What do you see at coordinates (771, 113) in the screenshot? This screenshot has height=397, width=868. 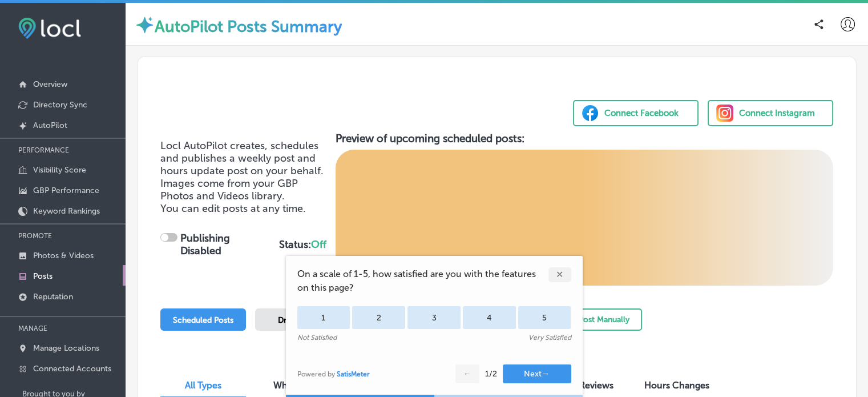 I see `button: Connect Instagram` at bounding box center [771, 113].